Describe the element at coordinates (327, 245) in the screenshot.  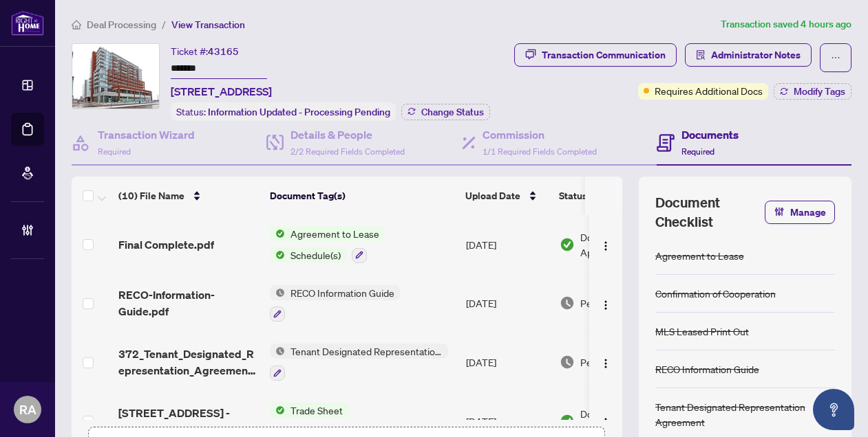
I see `button: Status IconAgreement to LeaseStatus IconSchedule(s)` at that location.